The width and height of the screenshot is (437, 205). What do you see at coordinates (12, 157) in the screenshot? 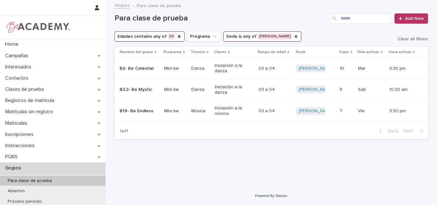
I see `p: PQRS` at bounding box center [12, 157].